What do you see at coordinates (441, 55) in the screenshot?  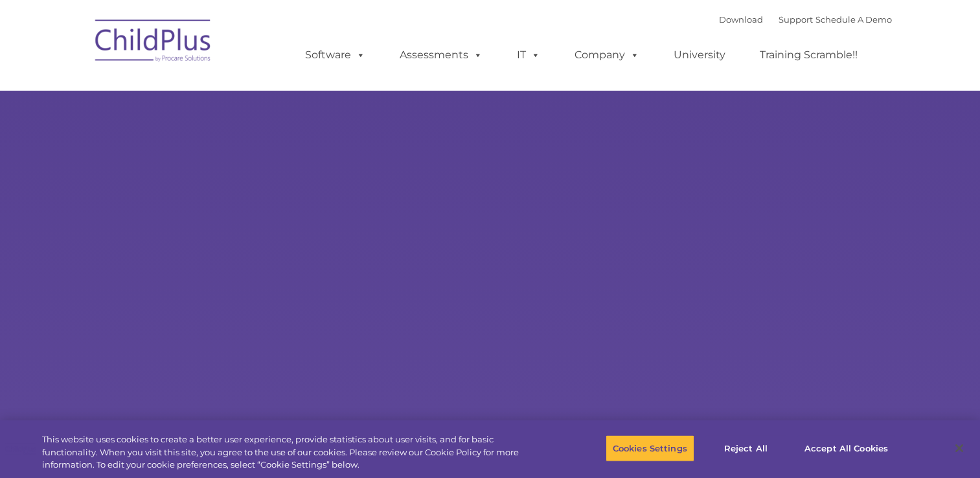 I see `a: Assessments` at bounding box center [441, 55].